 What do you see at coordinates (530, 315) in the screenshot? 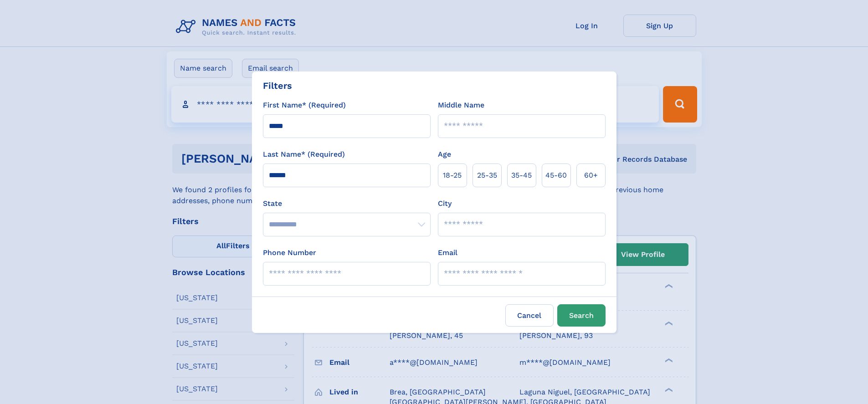
I see `label: Cancel` at bounding box center [530, 315].